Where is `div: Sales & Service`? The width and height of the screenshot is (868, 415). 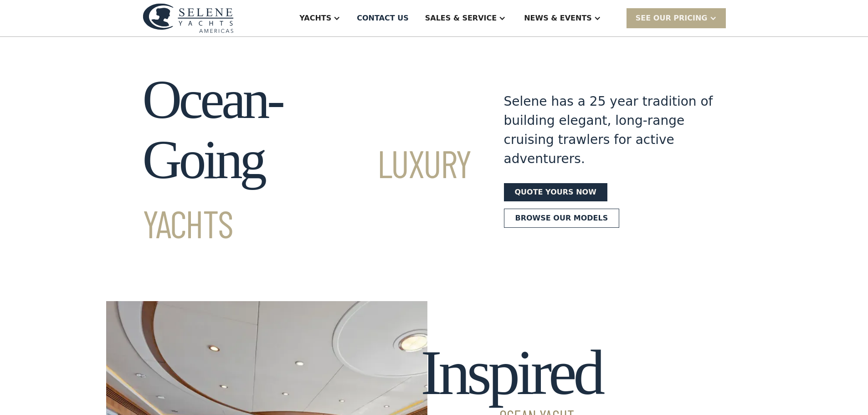 div: Sales & Service is located at coordinates (461, 18).